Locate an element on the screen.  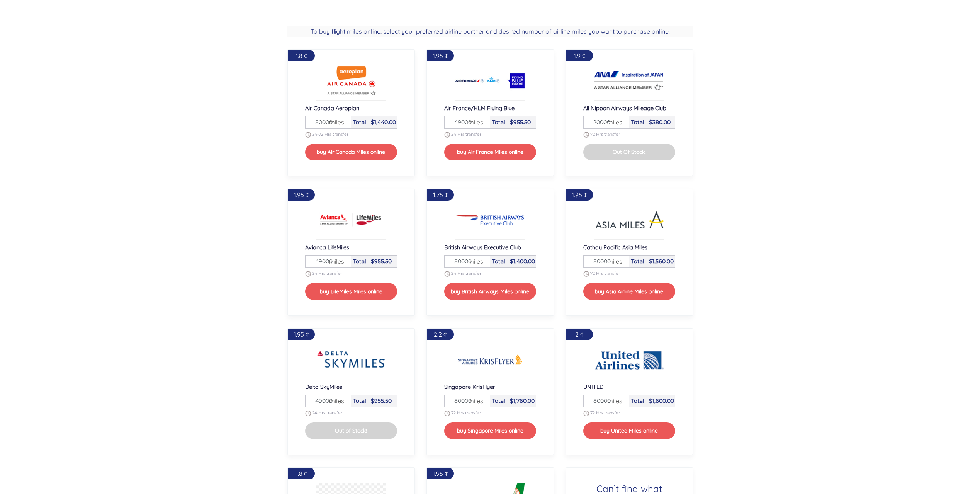
img: Buy Air Canada Aeroplan Airline miles online is located at coordinates (351, 81).